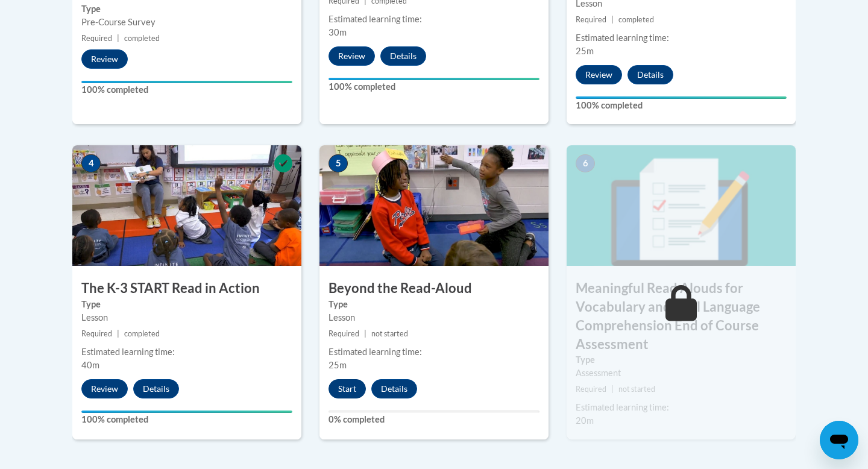 The width and height of the screenshot is (868, 469). Describe the element at coordinates (434, 288) in the screenshot. I see `h3: Beyond the Read-Aloud` at that location.